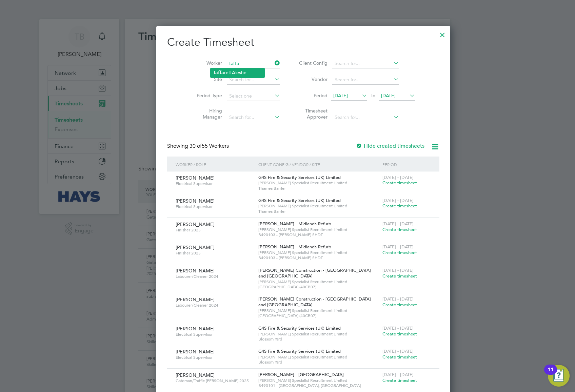  What do you see at coordinates (209, 147) in the screenshot?
I see `span: 55 Workers` at bounding box center [209, 147].